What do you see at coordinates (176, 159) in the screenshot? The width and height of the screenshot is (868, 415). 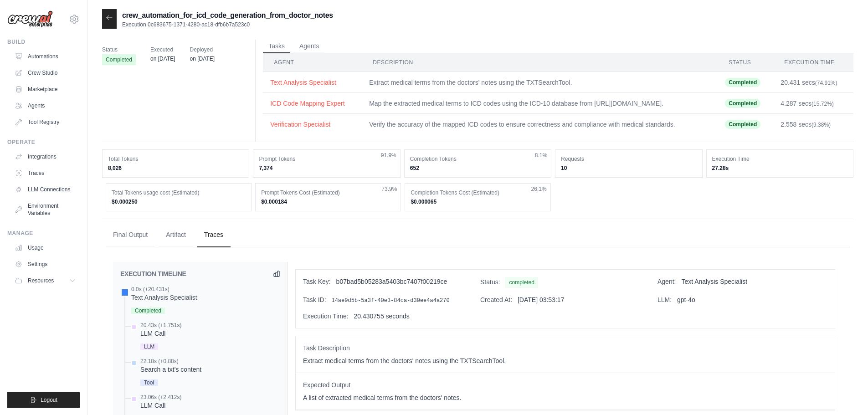 I see `dt: Total Tokens` at bounding box center [176, 159].